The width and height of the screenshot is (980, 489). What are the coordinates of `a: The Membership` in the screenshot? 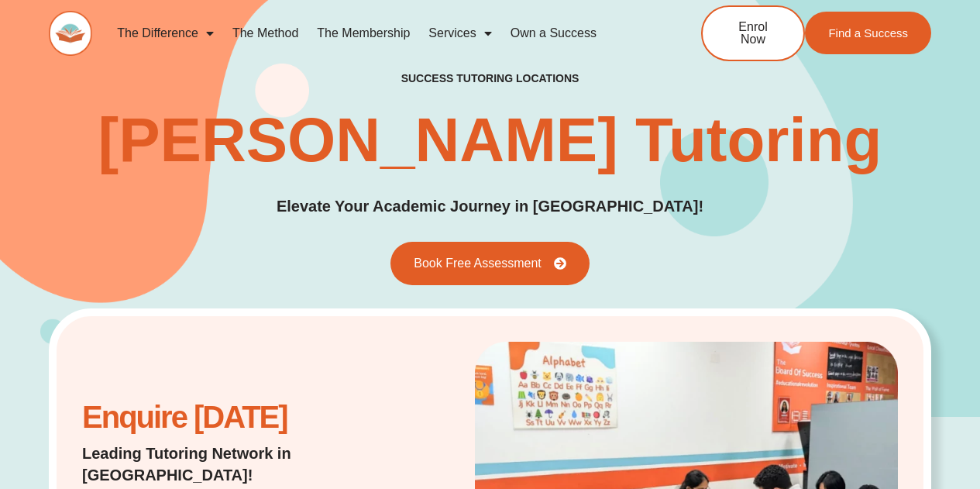 It's located at (363, 33).